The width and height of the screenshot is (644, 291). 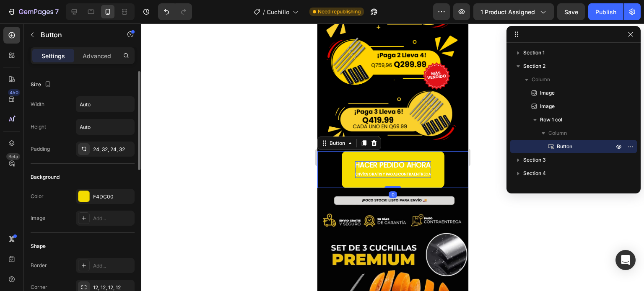 I want to click on div: Publish, so click(x=606, y=12).